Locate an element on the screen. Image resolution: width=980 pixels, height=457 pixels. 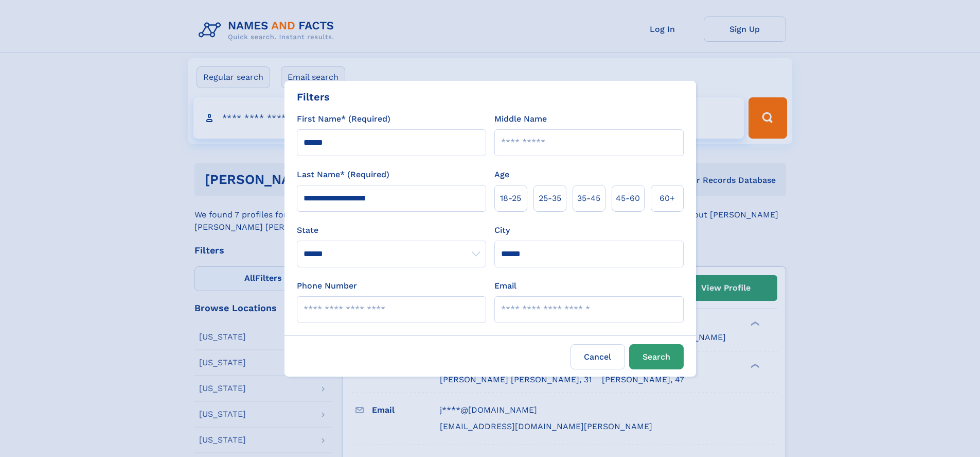
span: 60+ is located at coordinates (668, 198).